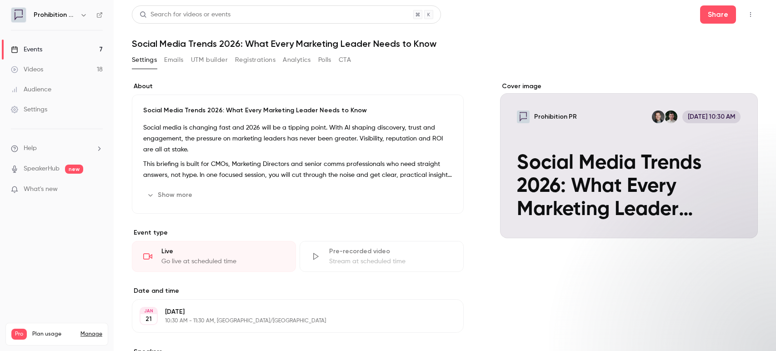  What do you see at coordinates (298, 170) in the screenshot?
I see `p: This briefing is built for CMOs, Marketing Directors and senior comms professionals who need stra...` at bounding box center [298, 170].